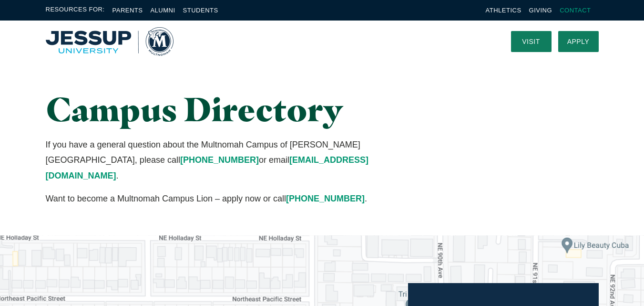 This screenshot has height=306, width=644. I want to click on a: Parents, so click(128, 10).